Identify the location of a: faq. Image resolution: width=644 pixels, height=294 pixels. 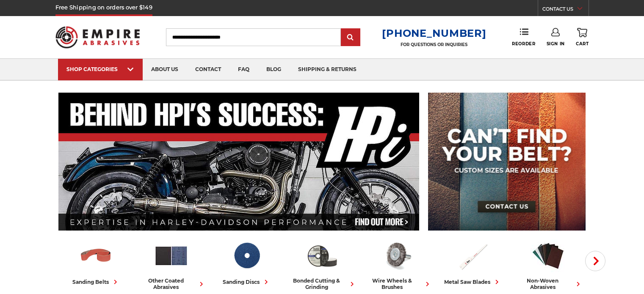
(244, 69).